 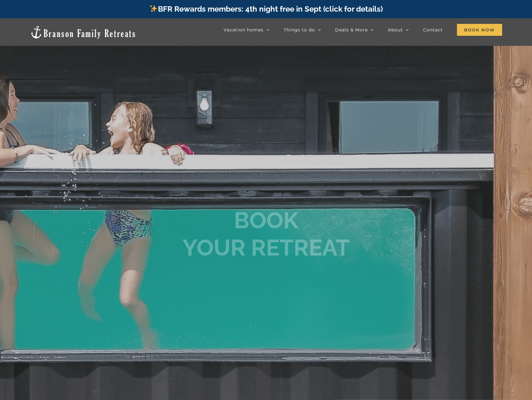 I want to click on span: Deals & More, so click(x=351, y=30).